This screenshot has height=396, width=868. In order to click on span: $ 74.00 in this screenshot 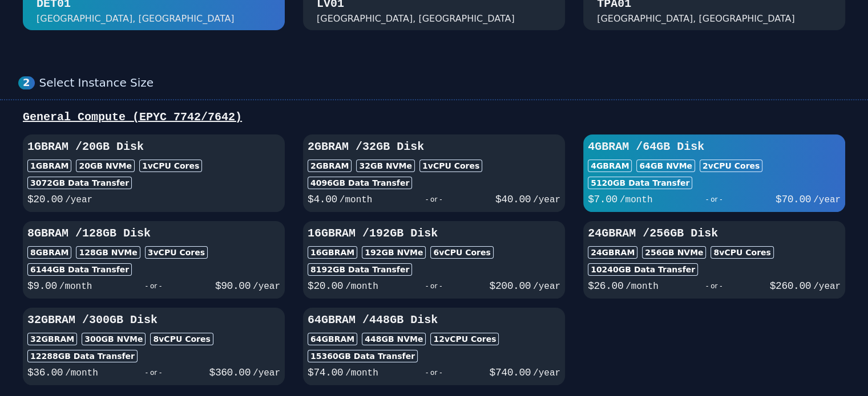, I will do `click(326, 373)`.